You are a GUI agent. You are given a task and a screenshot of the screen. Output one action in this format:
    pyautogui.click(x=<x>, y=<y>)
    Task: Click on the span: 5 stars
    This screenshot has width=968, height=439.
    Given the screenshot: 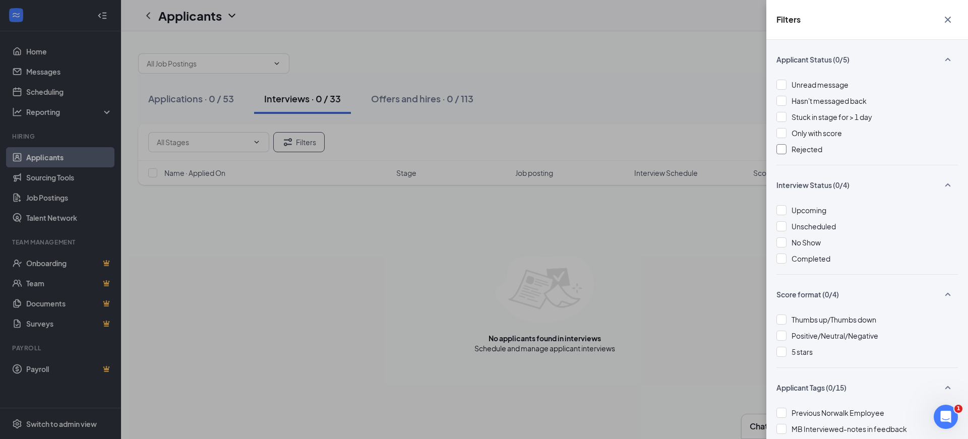 What is the action you would take?
    pyautogui.click(x=802, y=352)
    